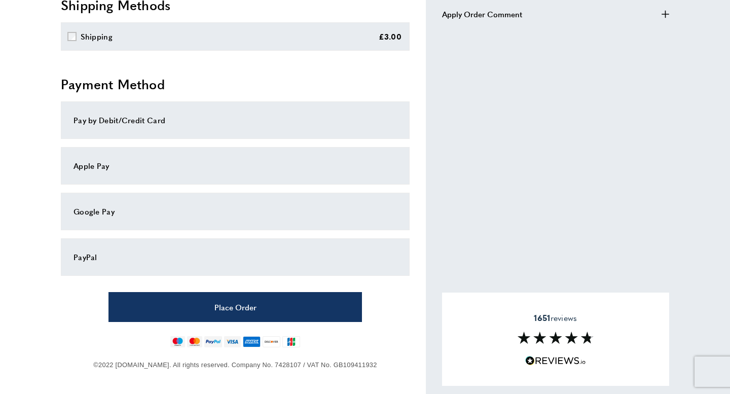 This screenshot has height=394, width=730. Describe the element at coordinates (291, 342) in the screenshot. I see `img: jcb` at that location.